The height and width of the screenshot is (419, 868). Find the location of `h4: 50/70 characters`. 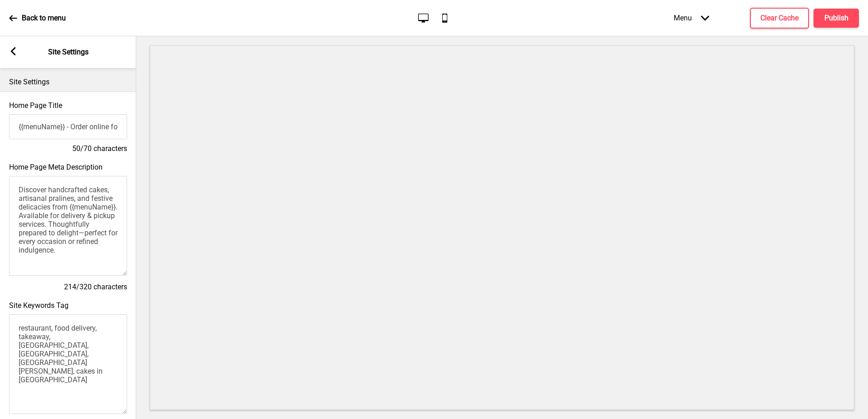

h4: 50/70 characters is located at coordinates (68, 149).